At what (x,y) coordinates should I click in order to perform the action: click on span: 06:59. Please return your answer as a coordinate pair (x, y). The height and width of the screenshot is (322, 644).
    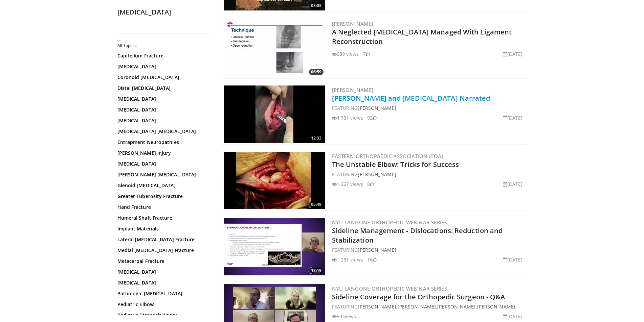
    Looking at the image, I should click on (316, 72).